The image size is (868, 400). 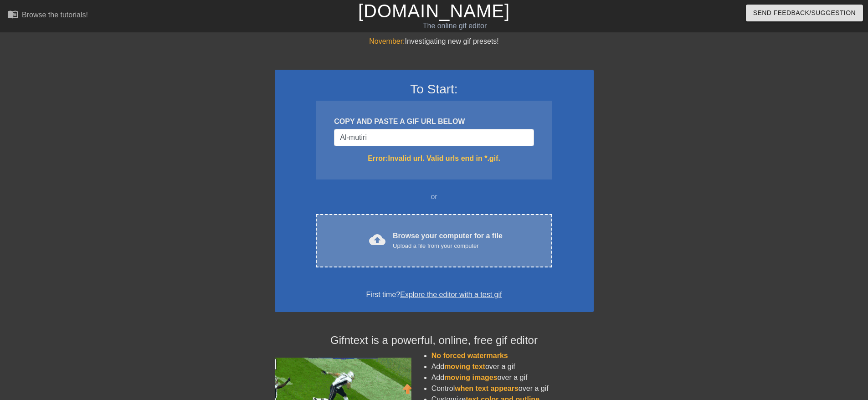 I want to click on li: Control over a gif, so click(x=513, y=389).